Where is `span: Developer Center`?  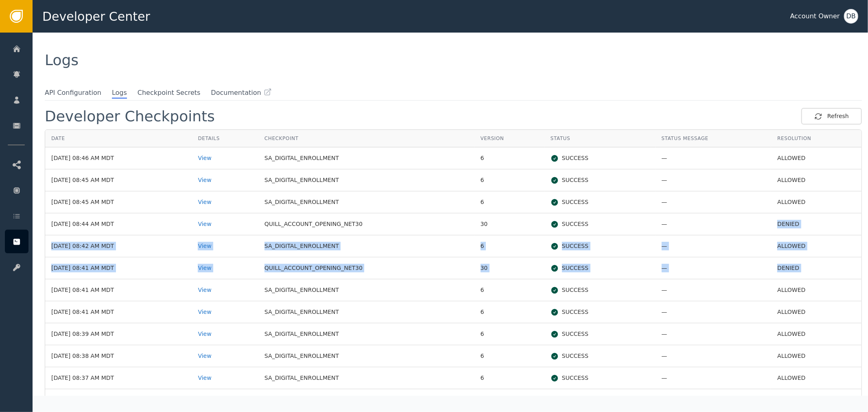
span: Developer Center is located at coordinates (96, 17).